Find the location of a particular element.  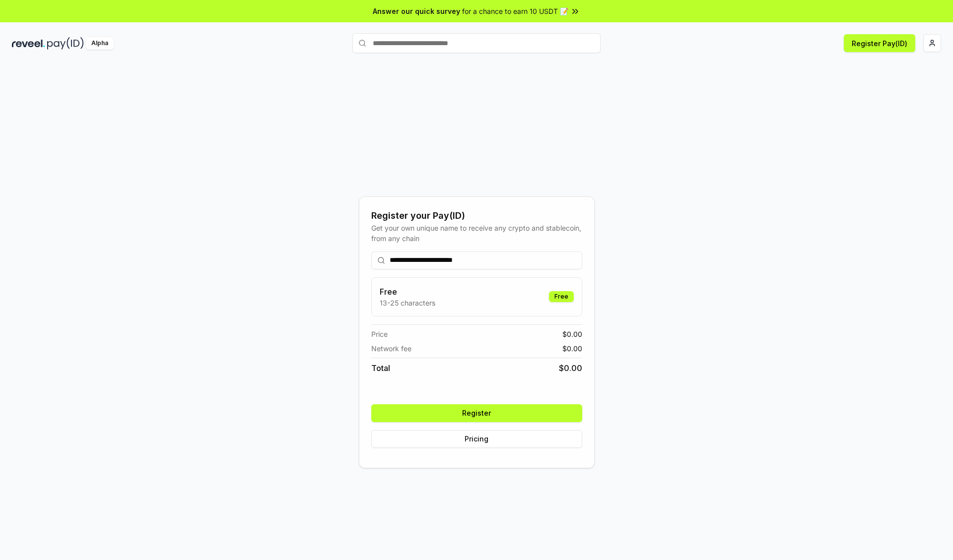

button: Register is located at coordinates (476, 413).